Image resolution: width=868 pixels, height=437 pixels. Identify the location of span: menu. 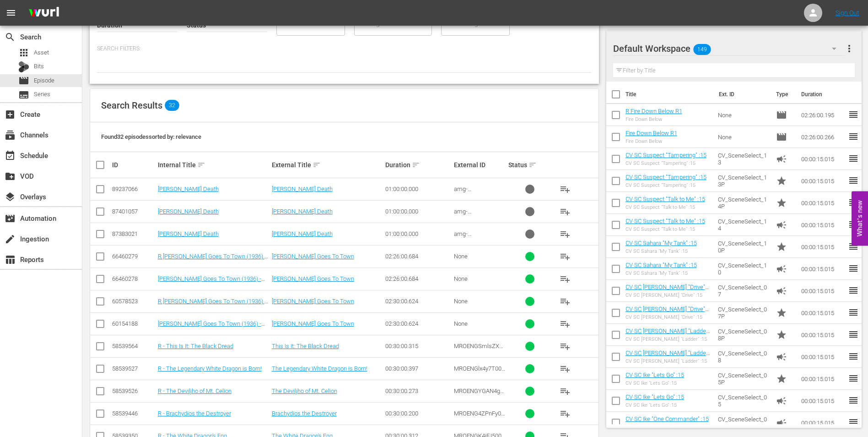
(11, 13).